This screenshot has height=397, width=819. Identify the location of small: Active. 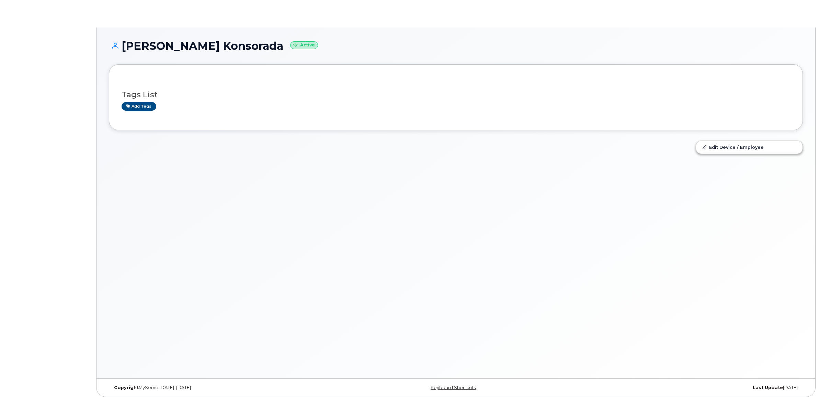
(304, 45).